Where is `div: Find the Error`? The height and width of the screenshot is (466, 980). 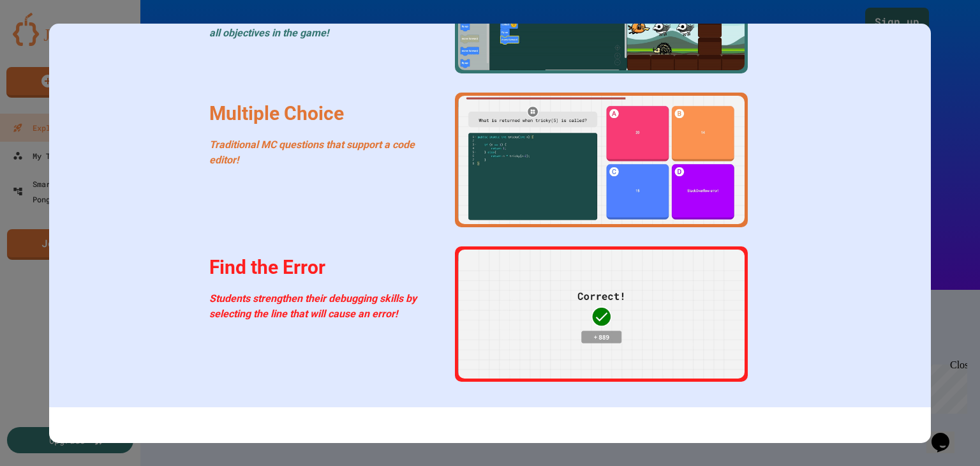 div: Find the Error is located at coordinates (327, 266).